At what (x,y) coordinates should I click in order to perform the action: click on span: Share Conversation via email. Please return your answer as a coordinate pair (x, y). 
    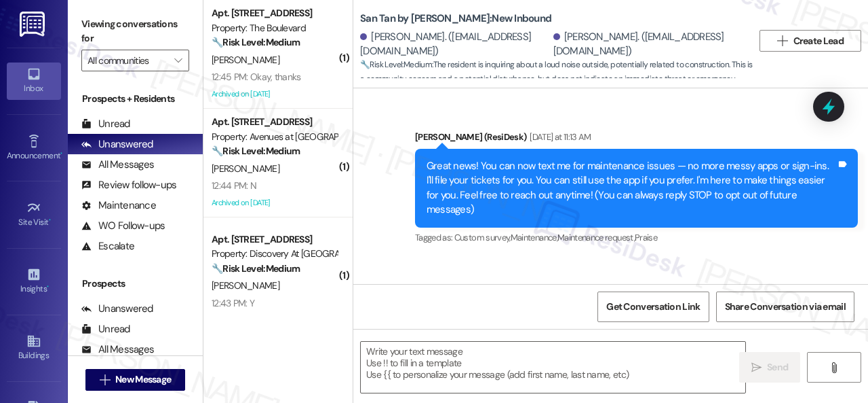
    Looking at the image, I should click on (786, 306).